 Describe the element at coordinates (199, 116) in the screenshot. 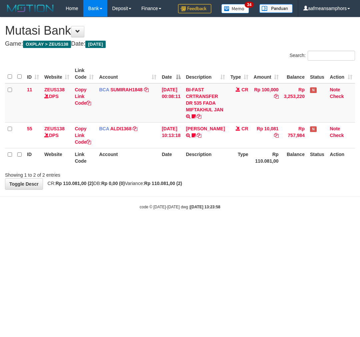

I see `a: Copy BI-FAST CRTRANSFER DR 535 FADA MIFTAKHUL JAN to clipboard` at that location.